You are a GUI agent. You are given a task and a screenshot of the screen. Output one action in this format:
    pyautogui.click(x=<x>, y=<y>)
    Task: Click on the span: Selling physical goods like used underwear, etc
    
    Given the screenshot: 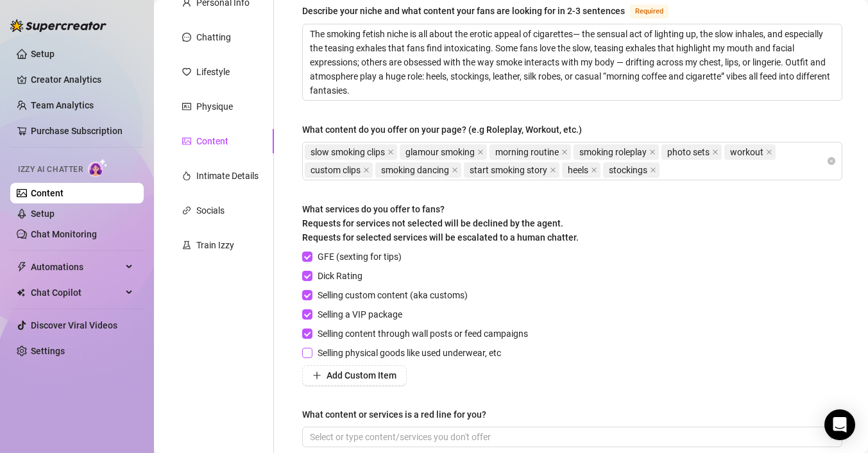 What is the action you would take?
    pyautogui.click(x=410, y=353)
    